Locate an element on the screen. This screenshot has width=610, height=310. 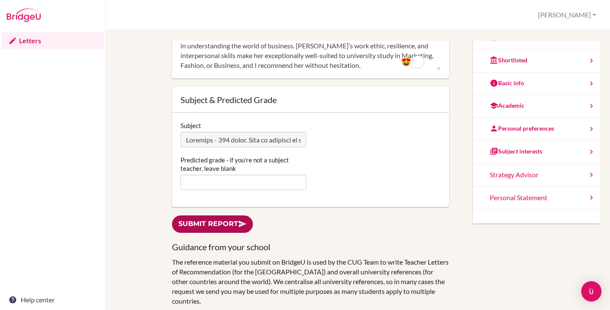
label: Subject is located at coordinates (191, 125).